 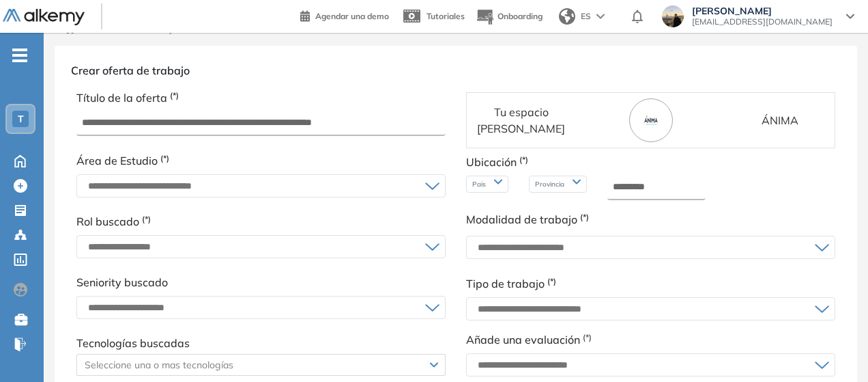 I want to click on span: Seniority buscado, so click(x=122, y=282).